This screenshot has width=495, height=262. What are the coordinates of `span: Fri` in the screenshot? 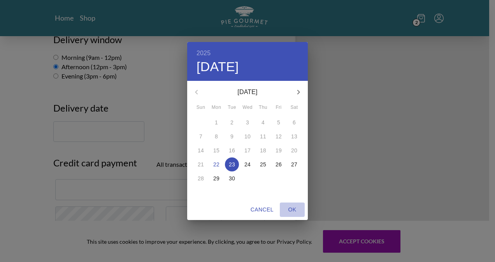 It's located at (278, 108).